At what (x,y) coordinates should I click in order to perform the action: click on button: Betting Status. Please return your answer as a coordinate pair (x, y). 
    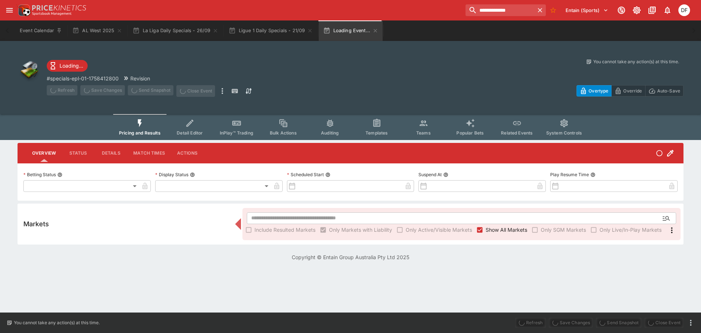
    Looking at the image, I should click on (60, 175).